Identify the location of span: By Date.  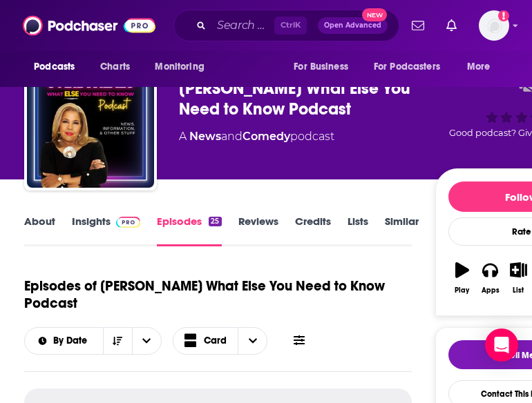
(73, 342).